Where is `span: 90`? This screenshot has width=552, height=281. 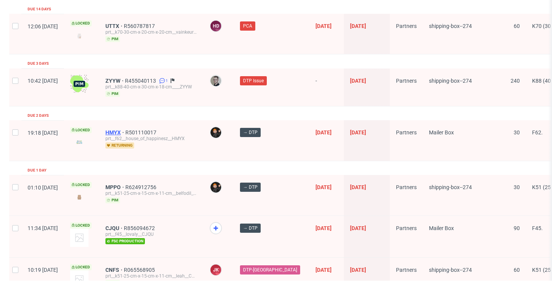 span: 90 is located at coordinates (516, 228).